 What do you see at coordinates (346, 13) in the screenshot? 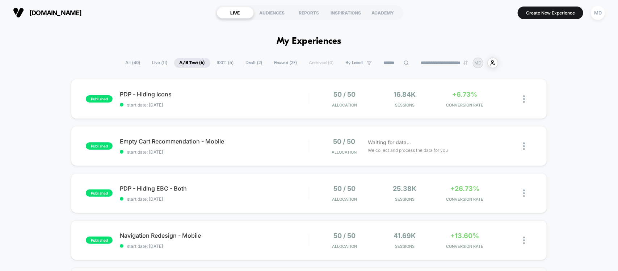
I see `div: INSPIRATIONS` at bounding box center [346, 13].